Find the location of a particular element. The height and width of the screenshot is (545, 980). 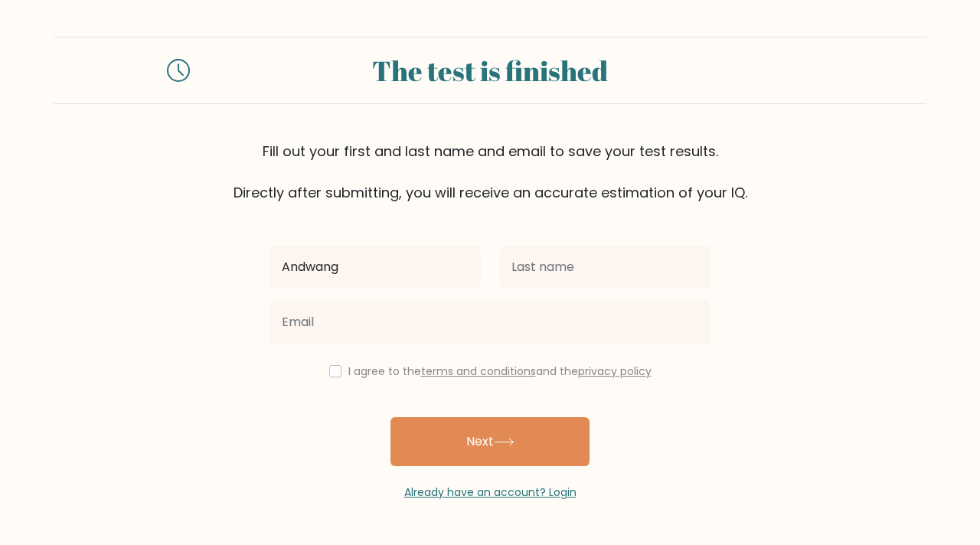

label: I agree to the and the is located at coordinates (500, 371).